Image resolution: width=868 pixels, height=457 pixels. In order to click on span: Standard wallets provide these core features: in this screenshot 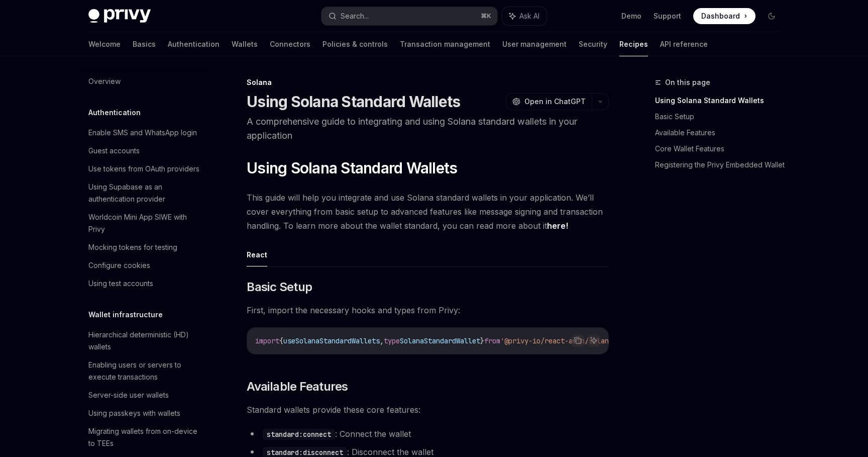, I will do `click(428, 410)`.